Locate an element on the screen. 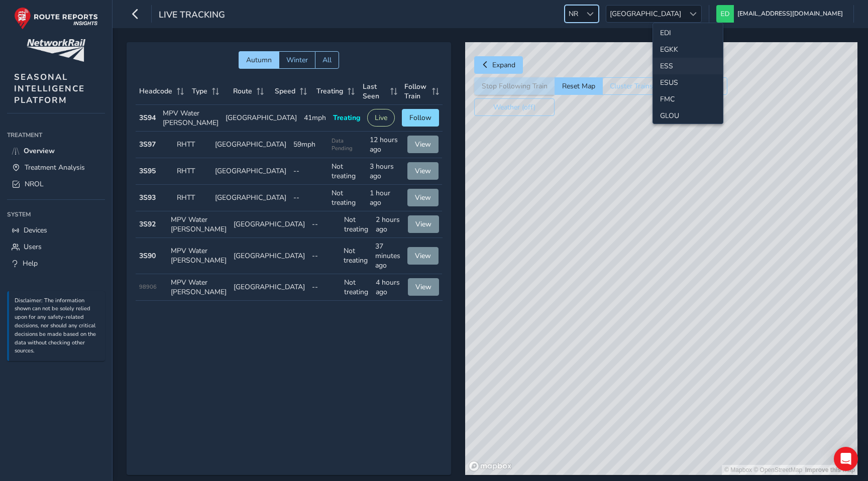  td: 41mph is located at coordinates (315, 118).